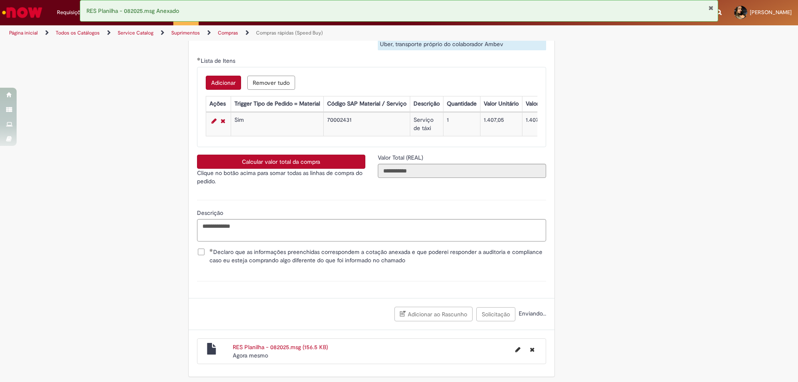 The height and width of the screenshot is (382, 798). Describe the element at coordinates (501, 104) in the screenshot. I see `th: Valor Unitário` at that location.